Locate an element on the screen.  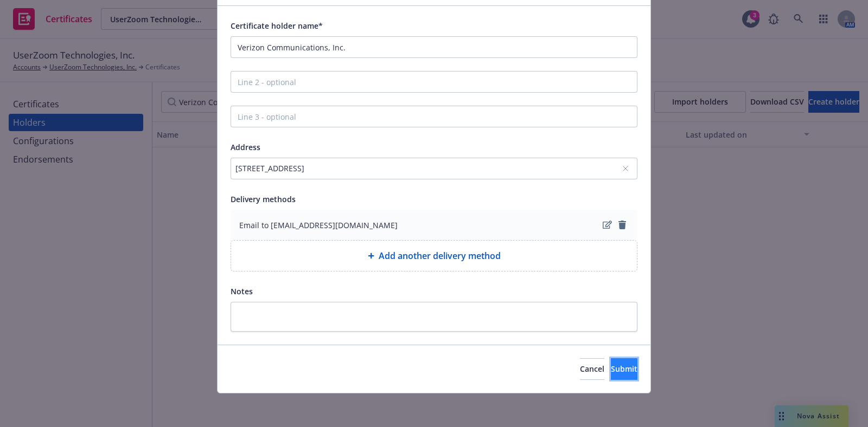
input: Line 2 - optional is located at coordinates (434, 82).